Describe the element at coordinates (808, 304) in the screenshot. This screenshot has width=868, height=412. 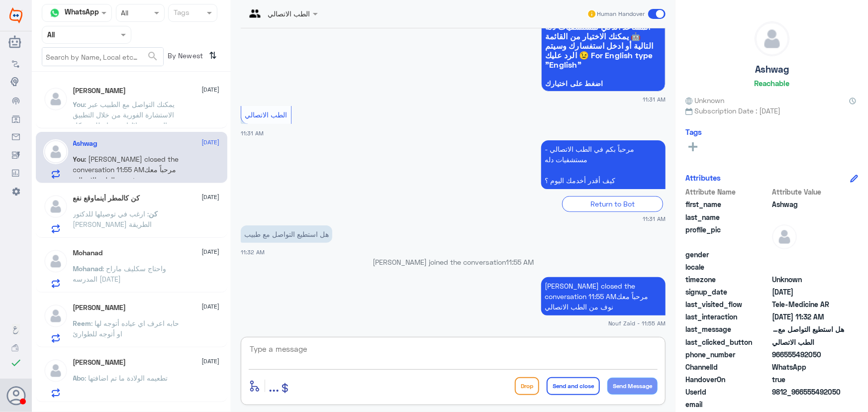
I see `span: Tele-Medicine AR` at that location.